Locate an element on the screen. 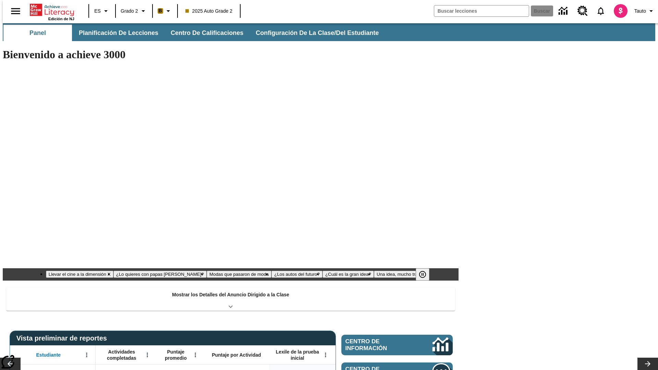  span: Centro de información is located at coordinates (377, 345).